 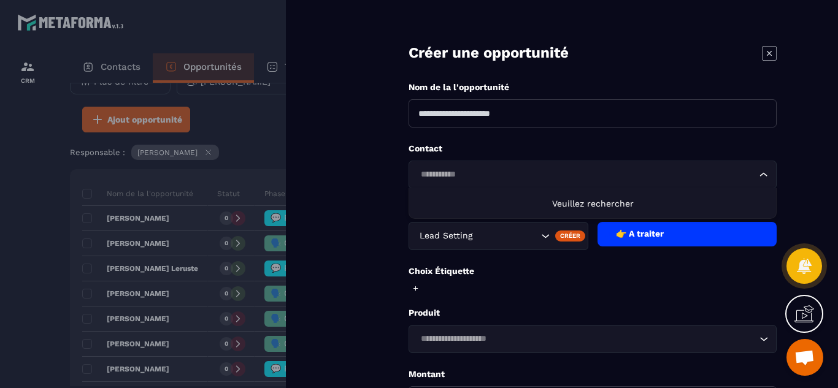 I want to click on p: Montant, so click(x=593, y=374).